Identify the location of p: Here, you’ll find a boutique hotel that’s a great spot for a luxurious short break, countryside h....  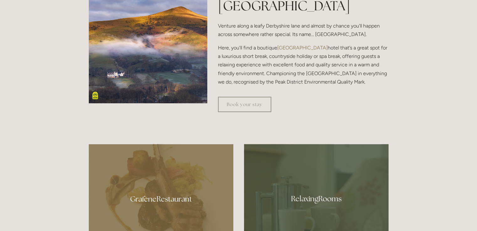
(303, 65).